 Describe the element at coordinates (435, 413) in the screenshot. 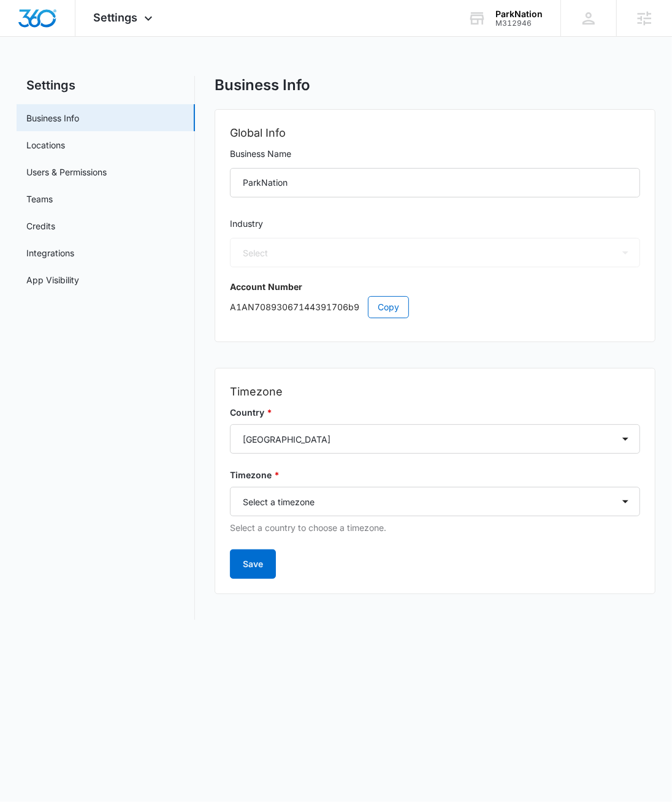

I see `label: Country` at that location.